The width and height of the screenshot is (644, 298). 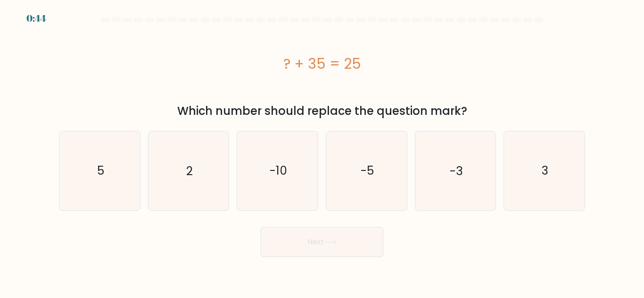 What do you see at coordinates (322, 242) in the screenshot?
I see `button: Next` at bounding box center [322, 242].